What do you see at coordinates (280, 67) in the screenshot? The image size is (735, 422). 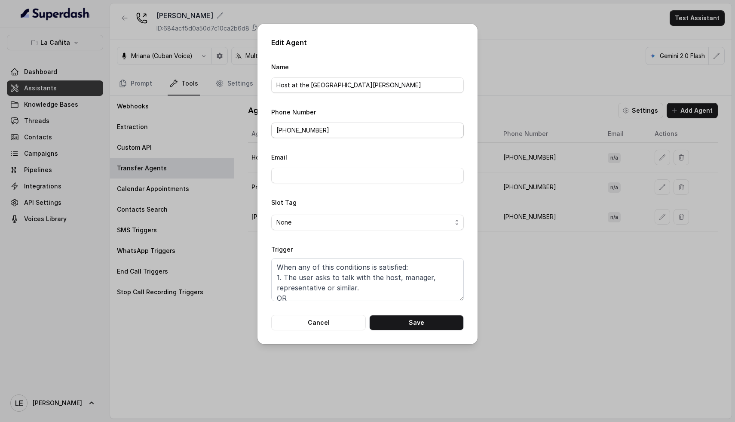 I see `label: Name` at bounding box center [280, 67].